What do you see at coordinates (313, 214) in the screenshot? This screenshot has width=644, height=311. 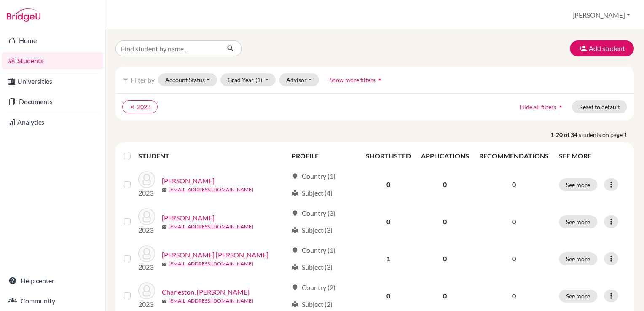 I see `div: Country (3)` at bounding box center [313, 214].